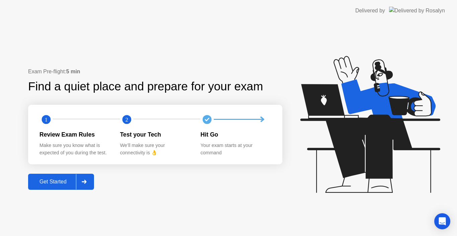 The image size is (457, 236). Describe the element at coordinates (370, 11) in the screenshot. I see `div: Delivered by` at that location.